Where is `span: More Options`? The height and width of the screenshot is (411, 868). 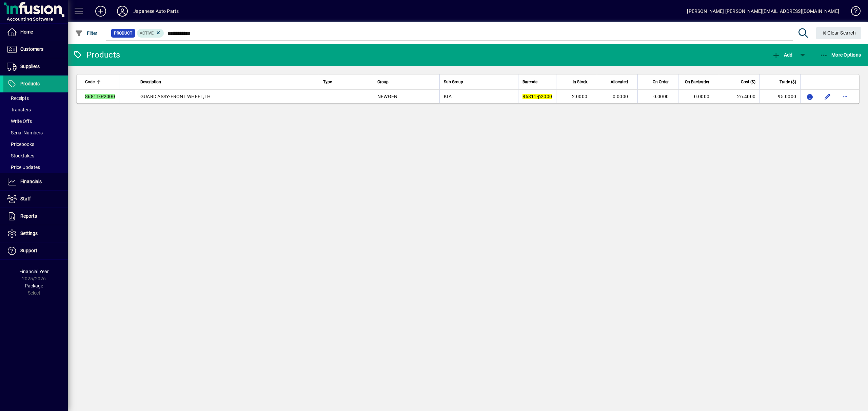
span: More Options is located at coordinates (840, 55).